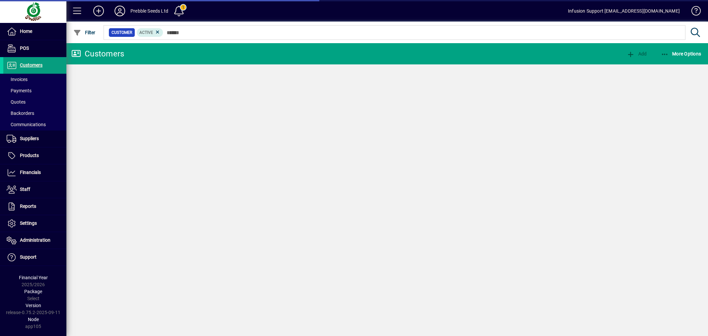  Describe the element at coordinates (31, 65) in the screenshot. I see `span: Customers` at that location.